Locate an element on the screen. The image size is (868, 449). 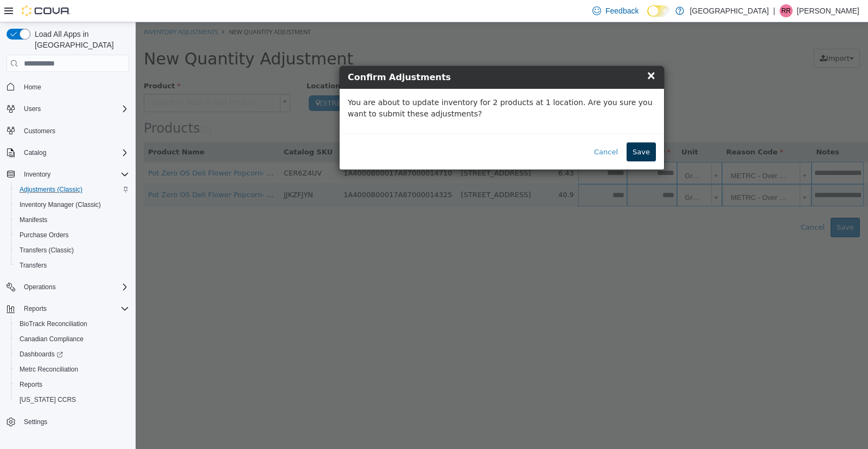
button: Canadian Compliance is located at coordinates (72, 339).